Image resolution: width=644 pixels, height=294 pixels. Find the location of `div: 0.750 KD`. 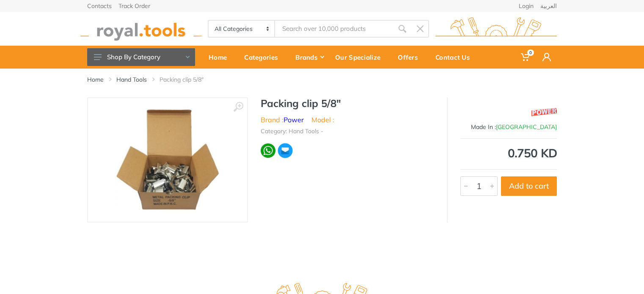

div: 0.750 KD is located at coordinates (508, 153).